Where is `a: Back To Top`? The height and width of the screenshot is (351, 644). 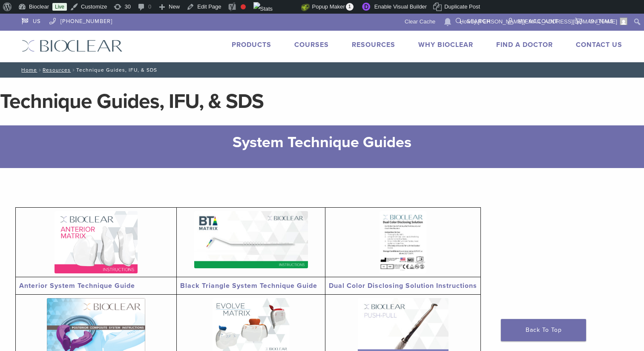
a: Back To Top is located at coordinates (544, 330).